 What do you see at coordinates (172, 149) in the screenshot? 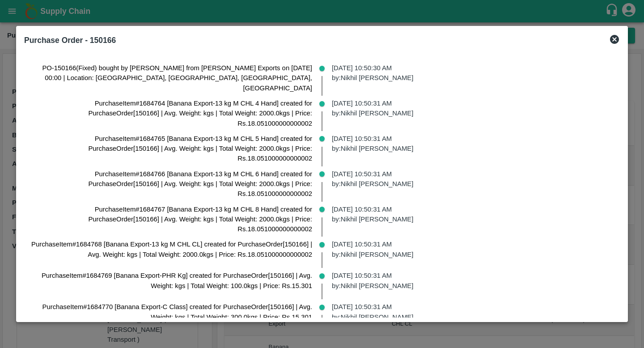
I see `p: PurchaseItem#1684765 [Banana Export-13 kg M CHL 5 Hand] created for PurchaseOrder[150166] | Avg. ...` at bounding box center [172, 149].